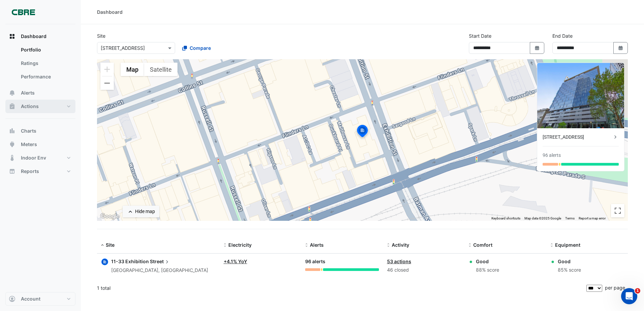 The image size is (644, 311). I want to click on button: Actions, so click(40, 106).